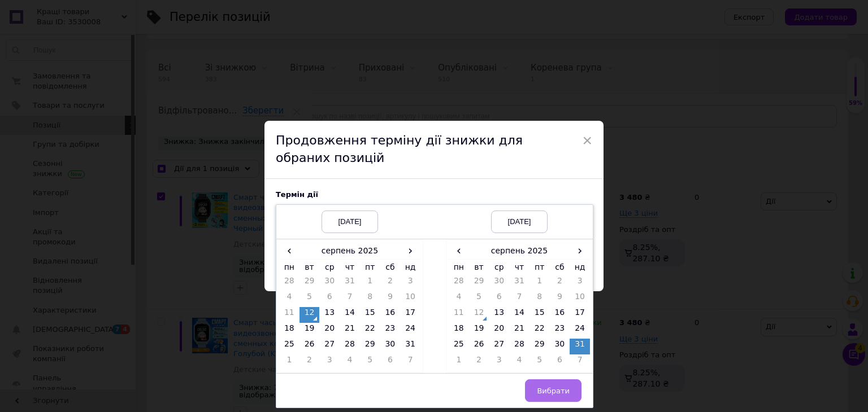 The image size is (868, 412). Describe the element at coordinates (580, 268) in the screenshot. I see `th: нд` at that location.